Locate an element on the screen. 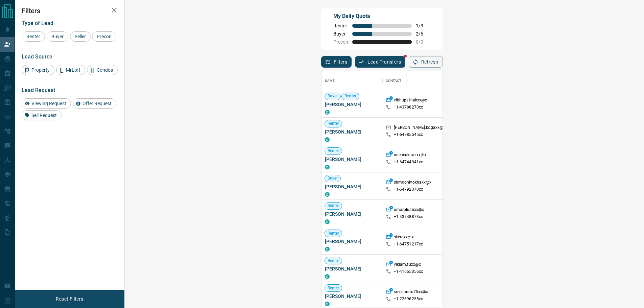 This screenshot has width=644, height=308. span: Lead Request is located at coordinates (39, 90).